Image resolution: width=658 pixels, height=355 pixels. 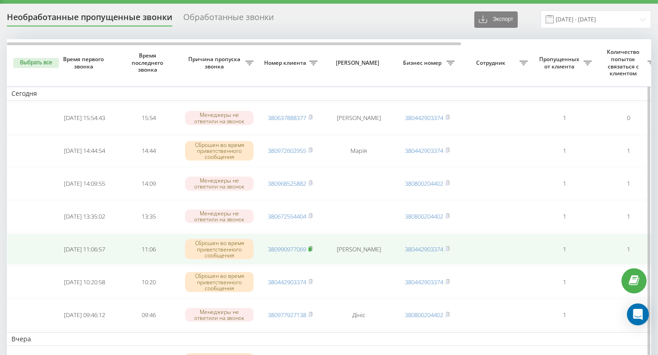 I want to click on span: Время первого звонка, so click(x=84, y=63).